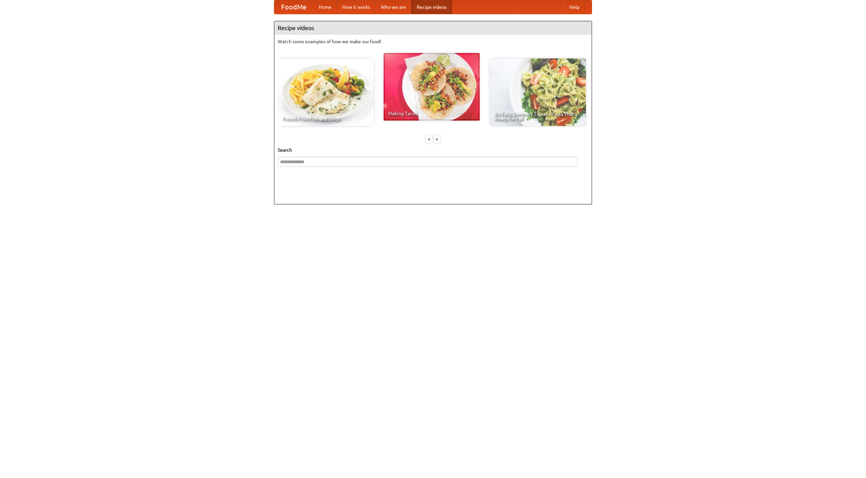  I want to click on a: Who we are, so click(393, 7).